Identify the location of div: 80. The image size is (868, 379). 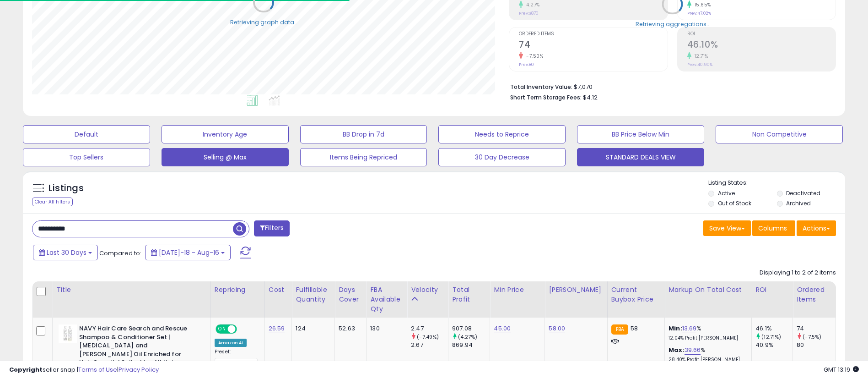
(816, 345).